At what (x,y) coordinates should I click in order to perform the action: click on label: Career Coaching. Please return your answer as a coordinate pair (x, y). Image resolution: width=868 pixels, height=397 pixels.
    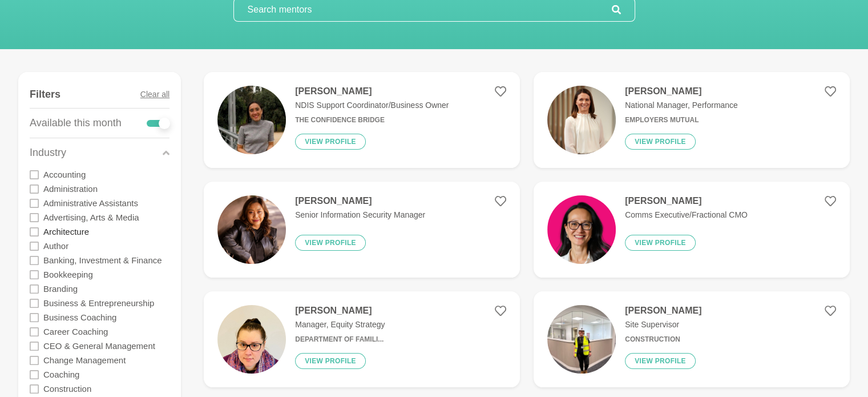
    Looking at the image, I should click on (75, 332).